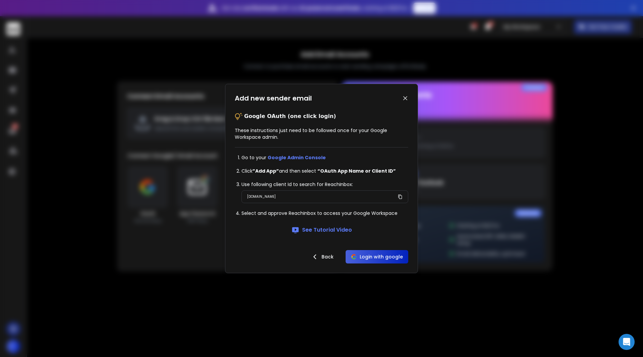  What do you see at coordinates (325, 157) in the screenshot?
I see `li: Go to your` at bounding box center [325, 157].